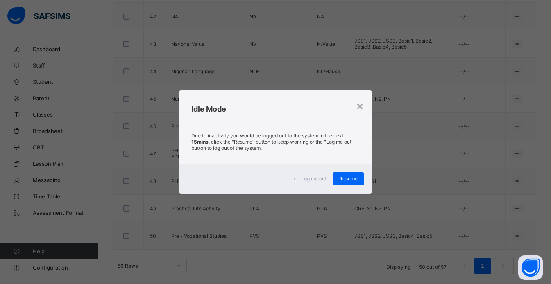 This screenshot has width=551, height=284. I want to click on p: Due to inactivity you would be logged out to the system in the next , click the "Resume" button t..., so click(275, 142).